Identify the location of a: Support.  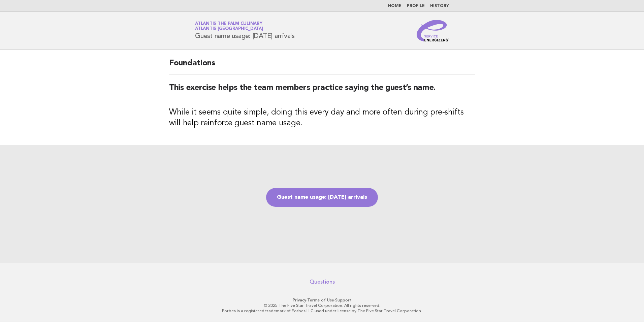
(343, 300).